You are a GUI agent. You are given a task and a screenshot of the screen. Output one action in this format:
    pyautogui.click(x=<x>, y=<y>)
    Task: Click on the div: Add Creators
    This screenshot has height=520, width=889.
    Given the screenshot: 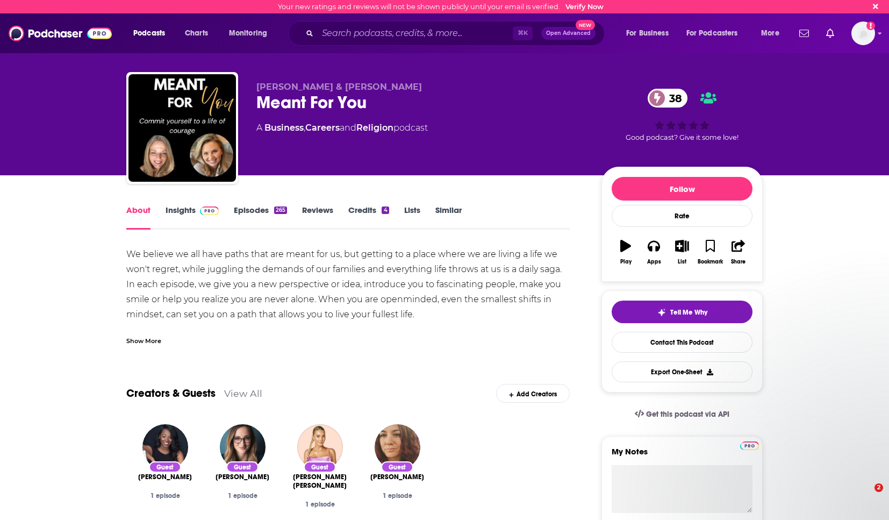 What is the action you would take?
    pyautogui.click(x=532, y=393)
    